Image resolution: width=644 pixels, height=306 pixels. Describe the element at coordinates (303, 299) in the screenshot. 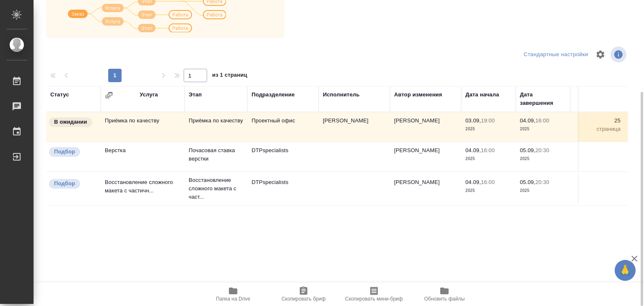

I see `span: Скопировать бриф` at that location.